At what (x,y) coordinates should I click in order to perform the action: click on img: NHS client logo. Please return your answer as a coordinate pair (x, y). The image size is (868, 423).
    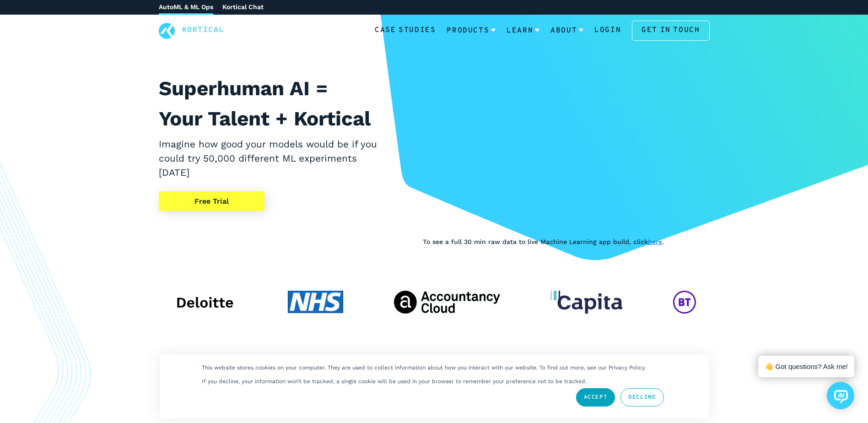
    Looking at the image, I should click on (316, 302).